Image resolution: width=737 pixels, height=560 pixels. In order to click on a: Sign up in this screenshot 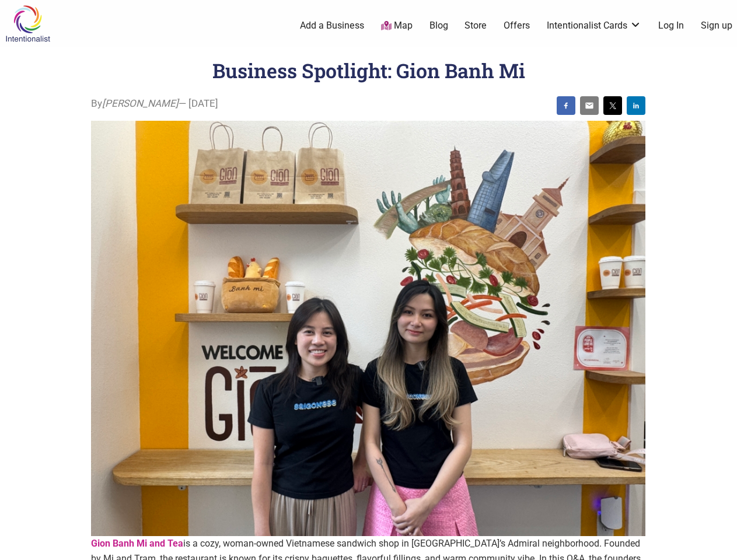, I will do `click(717, 25)`.